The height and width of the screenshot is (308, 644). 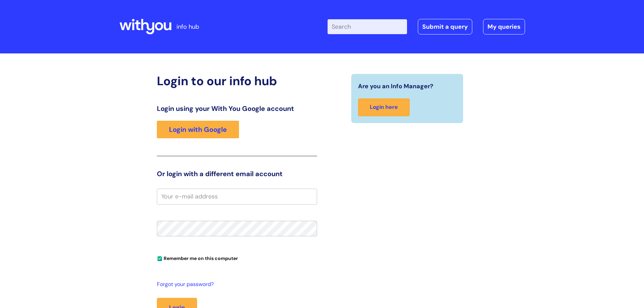 What do you see at coordinates (237, 108) in the screenshot?
I see `h3: Login using your With You Google account` at bounding box center [237, 108].